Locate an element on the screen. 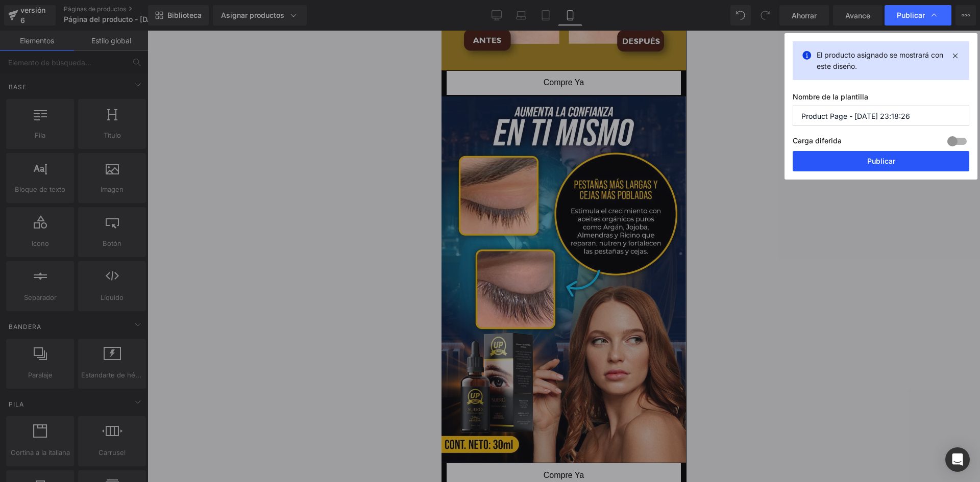  font: El producto asignado se mostrará con este diseño. is located at coordinates (880, 60).